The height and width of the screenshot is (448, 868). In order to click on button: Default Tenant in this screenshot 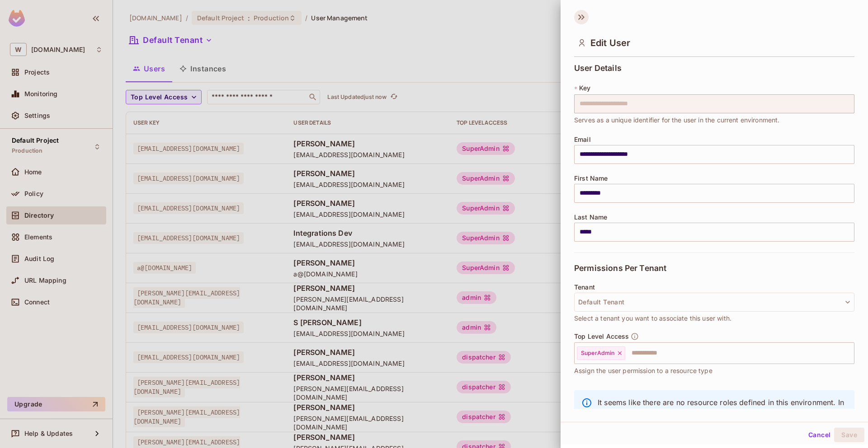, I will do `click(714, 302)`.